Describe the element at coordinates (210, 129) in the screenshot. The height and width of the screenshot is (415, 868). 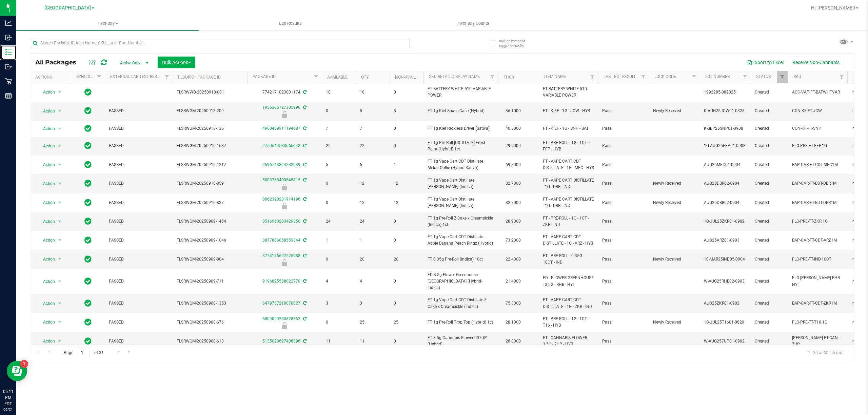
I see `span: FLSRWGM-20250913-135` at that location.